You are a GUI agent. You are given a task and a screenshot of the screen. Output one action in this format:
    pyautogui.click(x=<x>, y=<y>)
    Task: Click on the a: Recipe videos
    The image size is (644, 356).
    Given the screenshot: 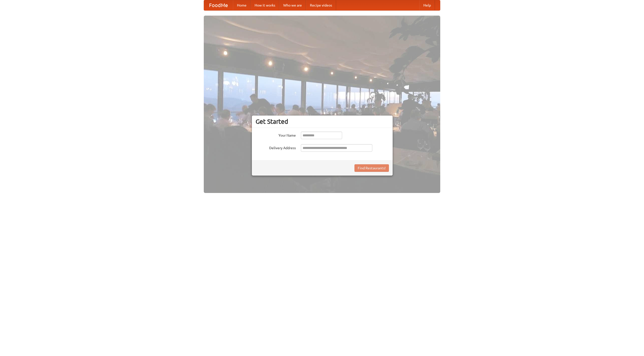 What is the action you would take?
    pyautogui.click(x=321, y=5)
    